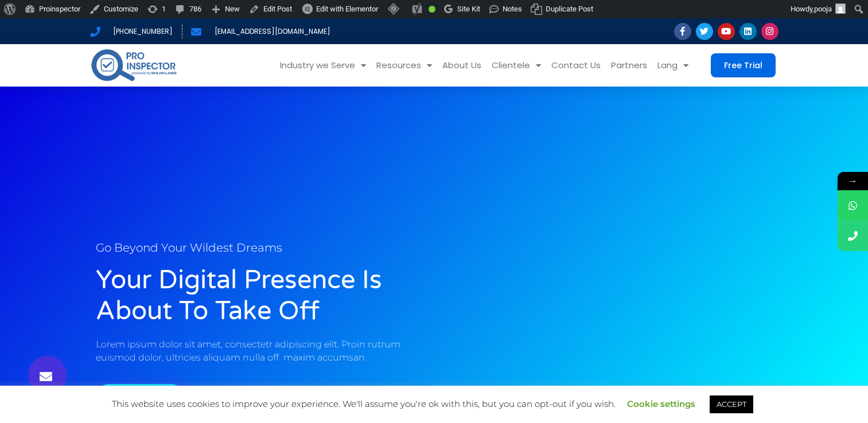  I want to click on span: Free Trial, so click(743, 65).